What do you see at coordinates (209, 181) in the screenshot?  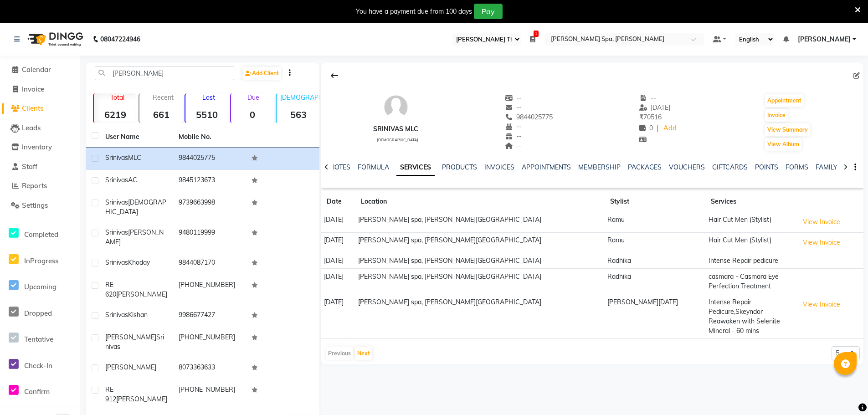 I see `td: 9845123673` at bounding box center [209, 181].